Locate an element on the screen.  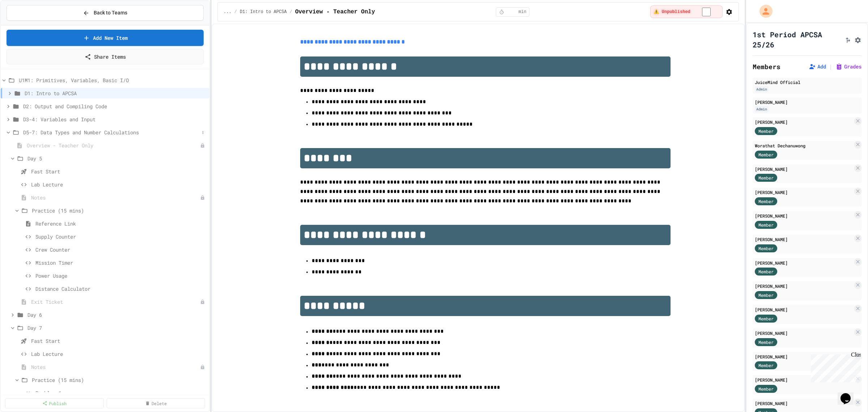
span: Distance Calculator is located at coordinates (121, 288).